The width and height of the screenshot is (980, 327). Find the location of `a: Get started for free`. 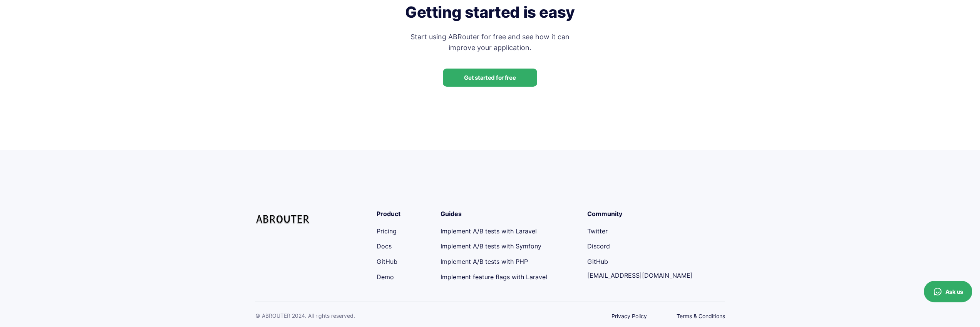

a: Get started for free is located at coordinates (490, 77).